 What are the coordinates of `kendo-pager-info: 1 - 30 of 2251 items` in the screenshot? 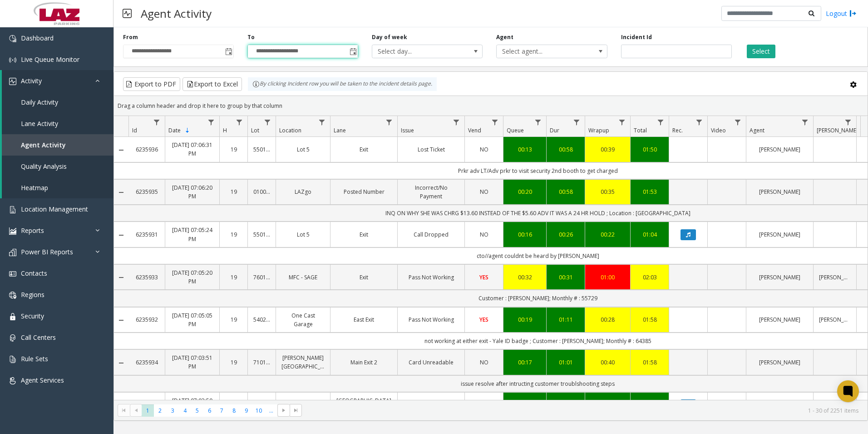 It's located at (583, 410).